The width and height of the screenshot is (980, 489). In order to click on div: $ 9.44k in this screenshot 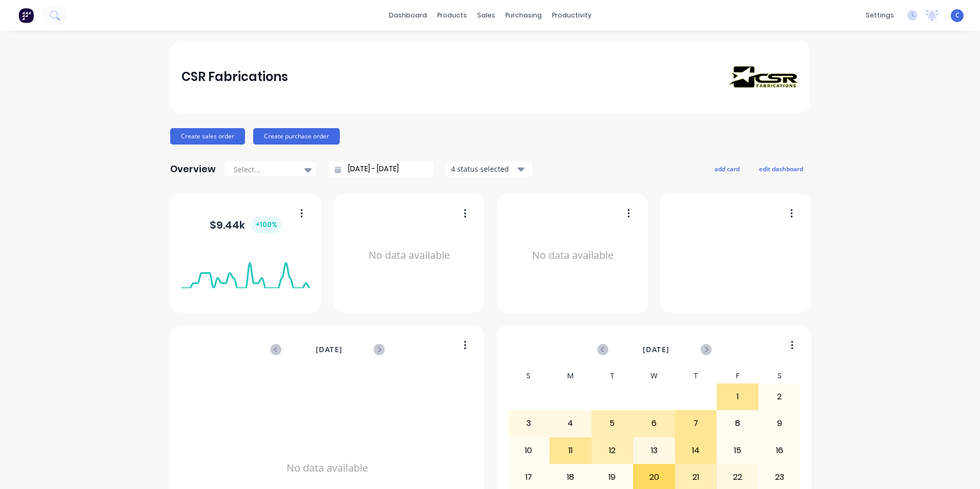, I will do `click(245, 224)`.